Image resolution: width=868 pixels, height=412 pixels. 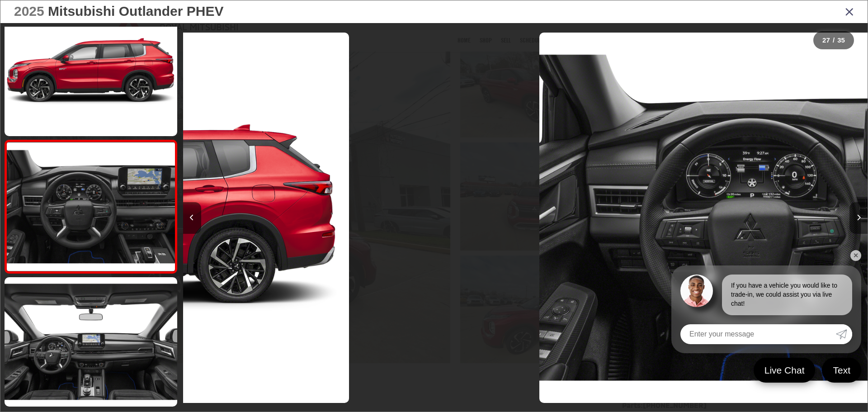 What do you see at coordinates (785, 370) in the screenshot?
I see `span: Live Chat` at bounding box center [785, 370].